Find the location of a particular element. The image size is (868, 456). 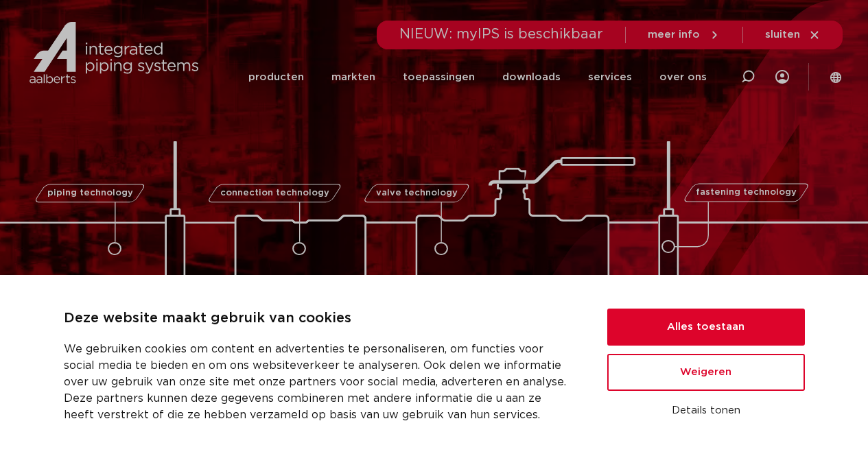

a: producten is located at coordinates (276, 77).